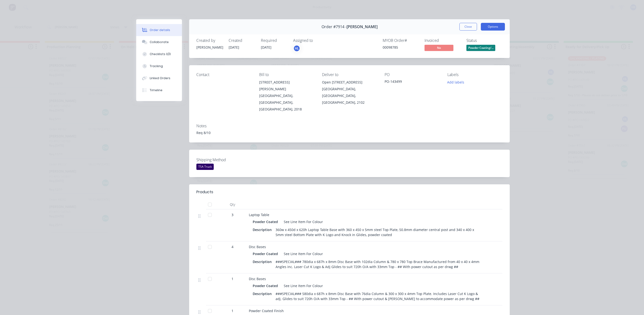  What do you see at coordinates (475, 74) in the screenshot?
I see `div: Labels` at bounding box center [475, 74].